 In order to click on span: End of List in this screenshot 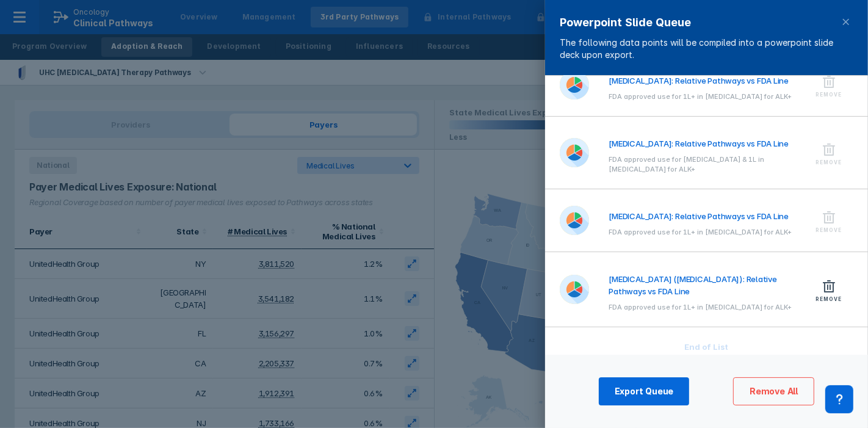, I will do `click(707, 347)`.